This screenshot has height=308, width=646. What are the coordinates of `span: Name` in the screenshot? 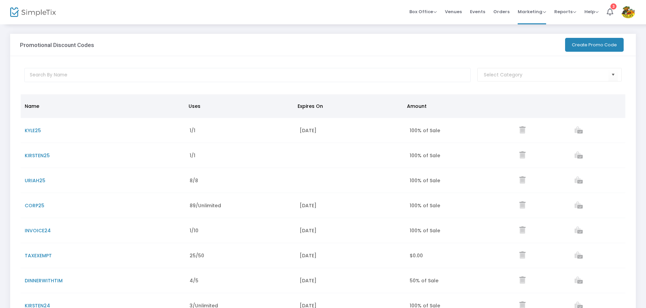 It's located at (32, 106).